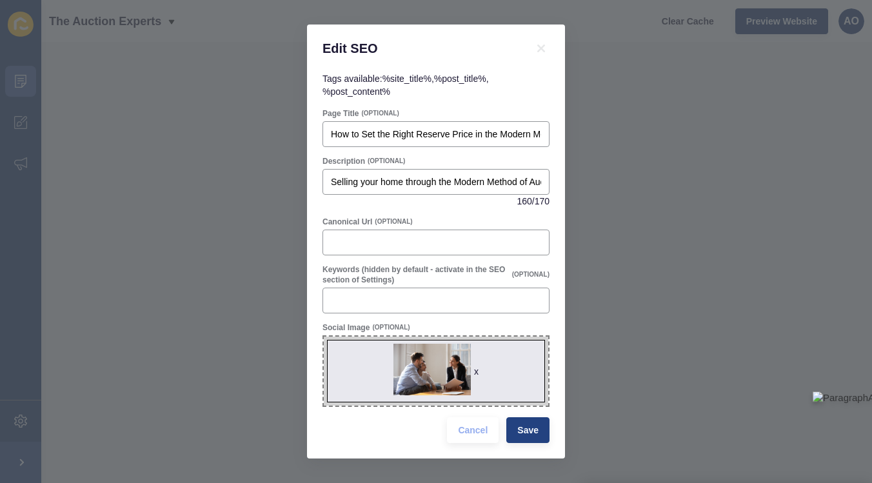 The height and width of the screenshot is (483, 872). I want to click on button: Save, so click(528, 430).